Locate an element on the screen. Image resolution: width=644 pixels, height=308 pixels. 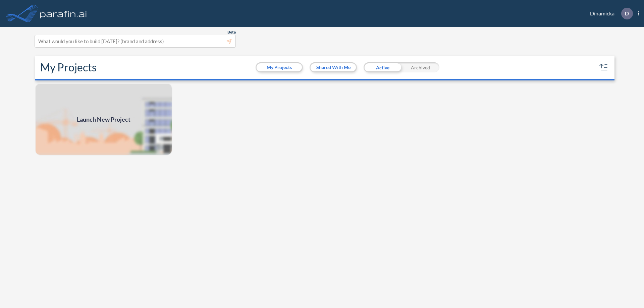
a: Launch New Project is located at coordinates (104, 120).